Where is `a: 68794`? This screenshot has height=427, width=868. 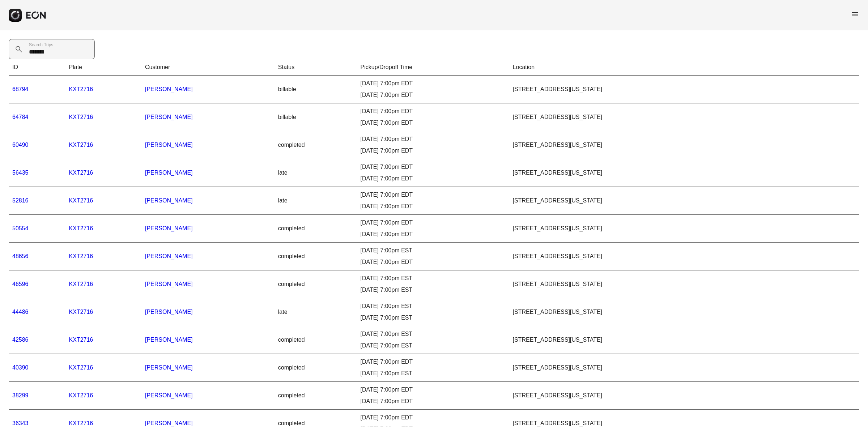 a: 68794 is located at coordinates (20, 89).